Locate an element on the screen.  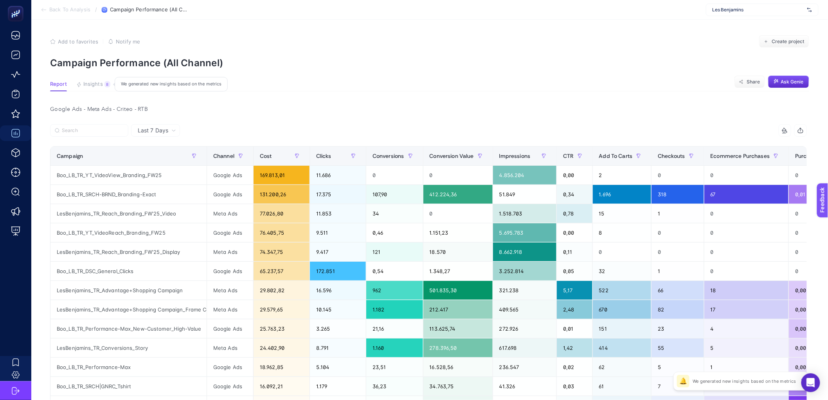
div: 1.151,23 is located at coordinates (458, 232).